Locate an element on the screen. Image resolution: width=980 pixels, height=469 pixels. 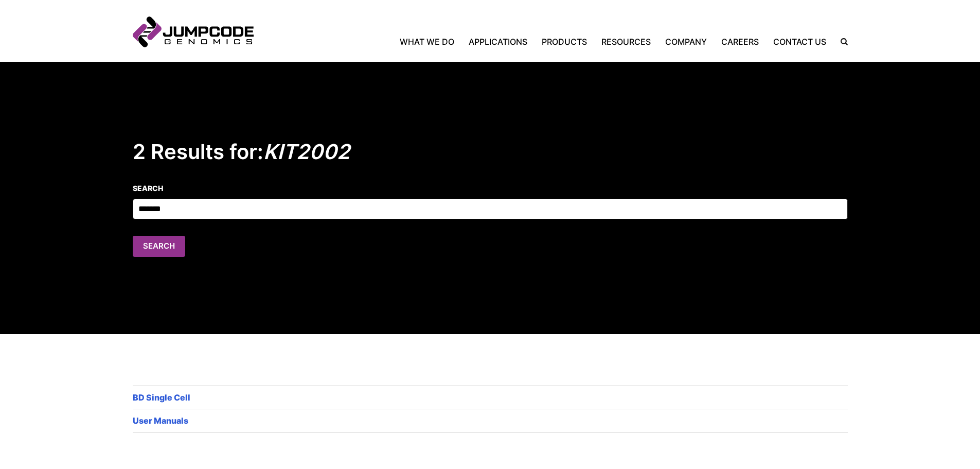
label: Search the site. is located at coordinates (841, 42).